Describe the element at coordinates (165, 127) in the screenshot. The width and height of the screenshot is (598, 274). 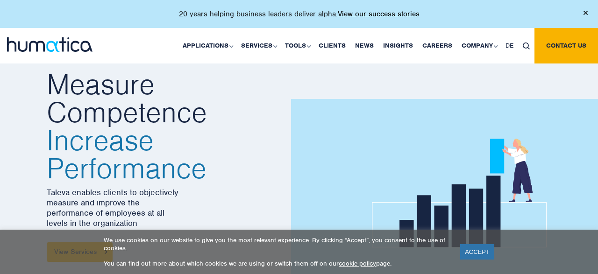
I see `h2: Measure Competence` at that location.